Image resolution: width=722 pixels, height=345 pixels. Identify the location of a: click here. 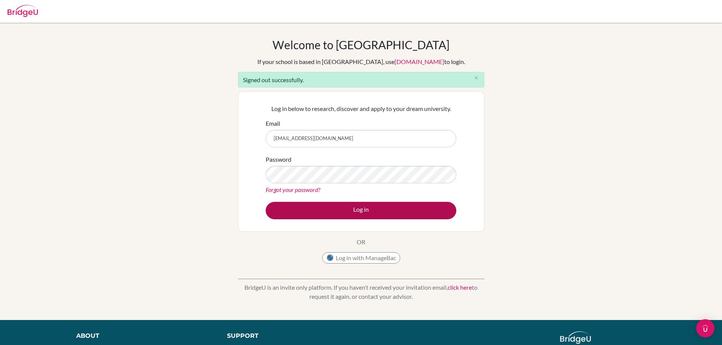
(460, 287).